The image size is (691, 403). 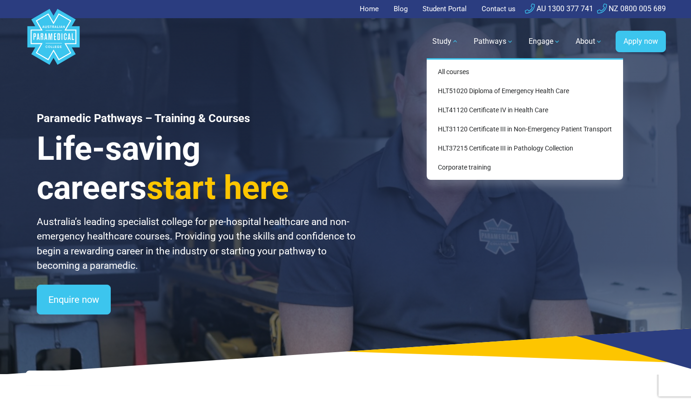 I want to click on span: start here, so click(x=218, y=188).